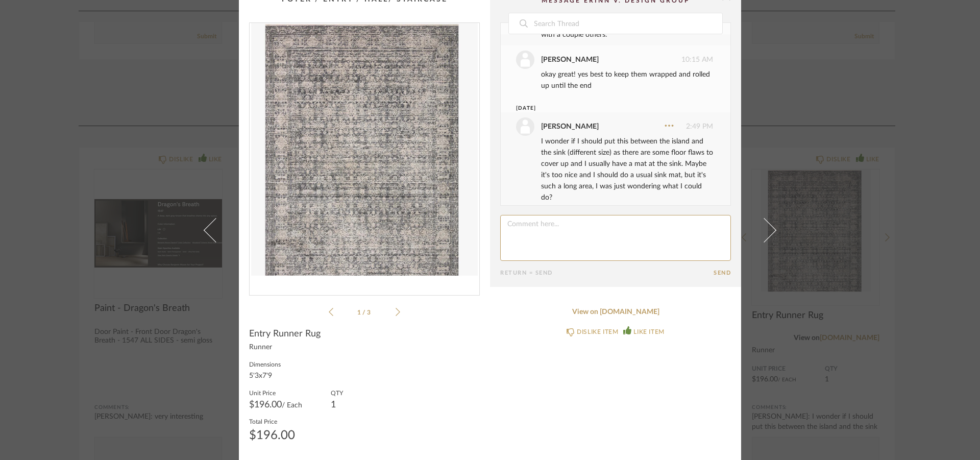 This screenshot has width=980, height=460. I want to click on div: okay great! yes best to keep them wrapped and rolled up until the end, so click(627, 80).